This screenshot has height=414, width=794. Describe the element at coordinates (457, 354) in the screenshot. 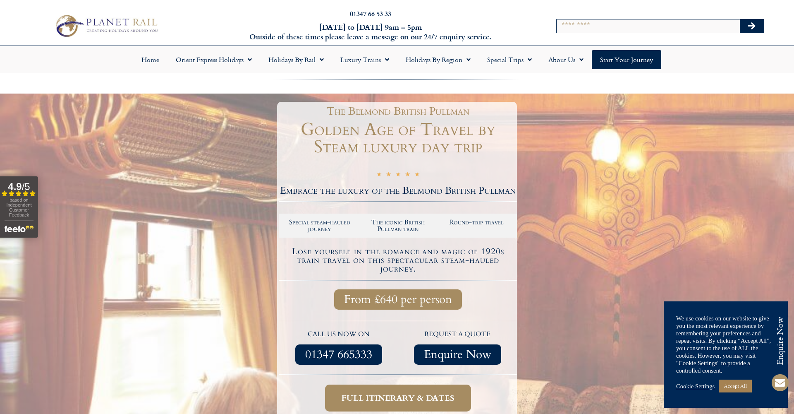

I see `a: Enquire Now` at that location.